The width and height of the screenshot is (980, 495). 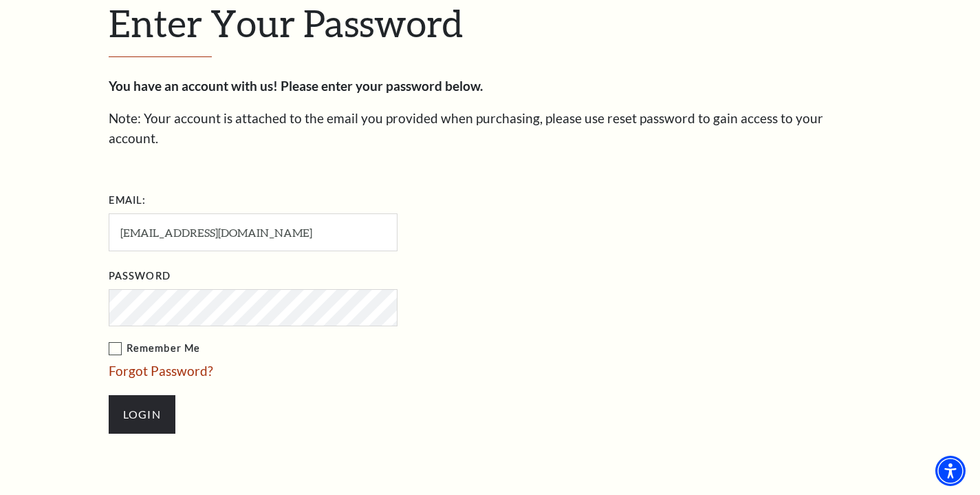 I want to click on input: Submit button, so click(x=142, y=414).